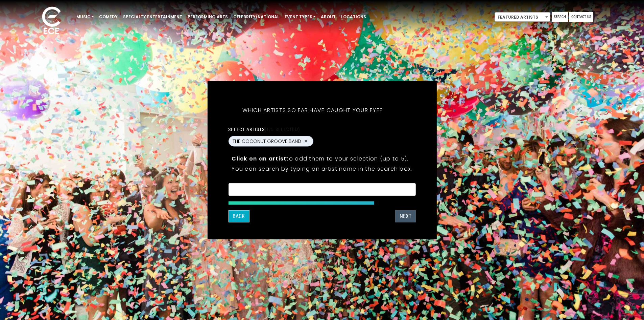 This screenshot has width=644, height=320. I want to click on span: (1/5 selected), so click(282, 129).